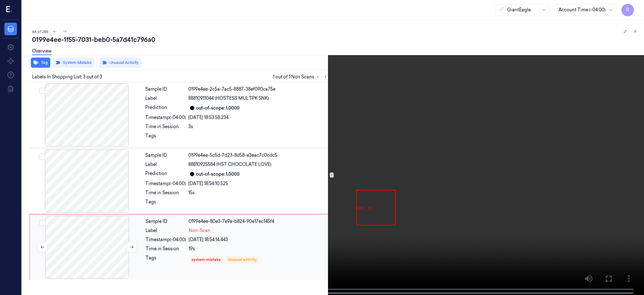  I want to click on button: Tag, so click(40, 63).